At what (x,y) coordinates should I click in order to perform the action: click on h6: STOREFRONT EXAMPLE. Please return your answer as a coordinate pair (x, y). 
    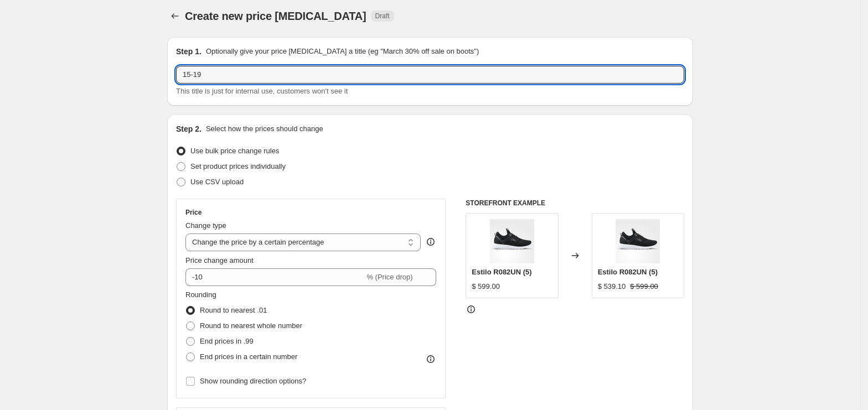
    Looking at the image, I should click on (575, 203).